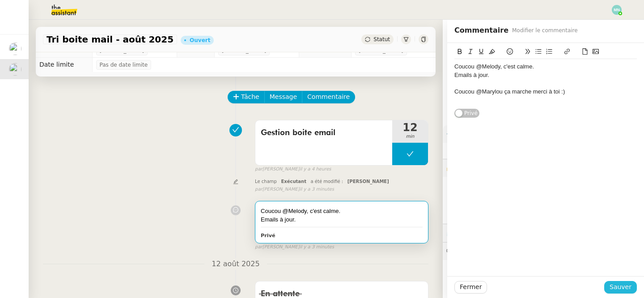 Image resolution: width=644 pixels, height=298 pixels. I want to click on img: svg, so click(617, 10).